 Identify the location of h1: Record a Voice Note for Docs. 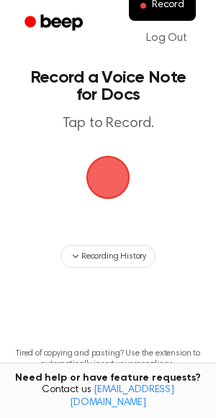
(108, 86).